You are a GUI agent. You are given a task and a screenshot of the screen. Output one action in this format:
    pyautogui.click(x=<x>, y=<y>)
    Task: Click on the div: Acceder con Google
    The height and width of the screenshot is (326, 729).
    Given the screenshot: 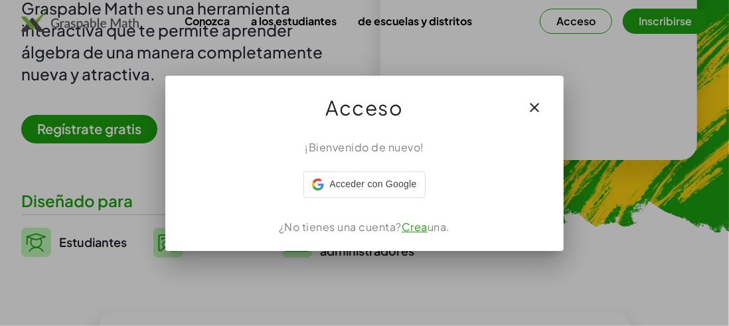 What is the action you would take?
    pyautogui.click(x=364, y=185)
    